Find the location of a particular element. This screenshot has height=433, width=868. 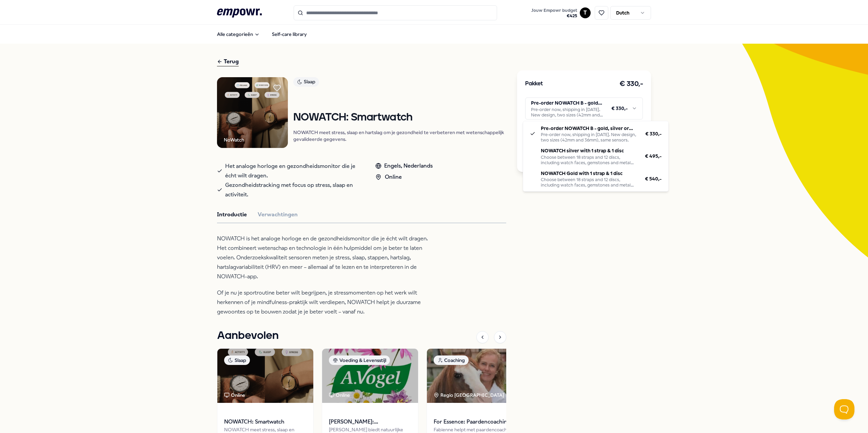

span: € 540,- is located at coordinates (653, 179).